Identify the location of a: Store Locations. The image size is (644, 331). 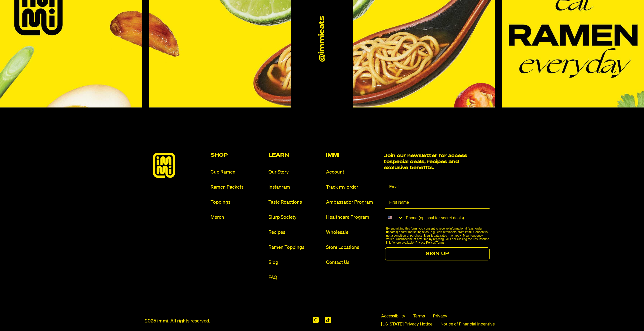
(353, 248).